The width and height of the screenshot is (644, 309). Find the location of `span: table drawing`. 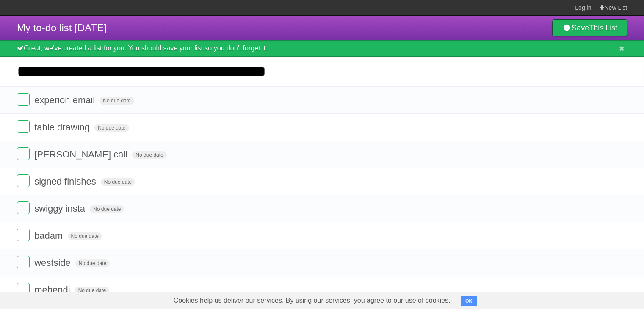

span: table drawing is located at coordinates (63, 127).